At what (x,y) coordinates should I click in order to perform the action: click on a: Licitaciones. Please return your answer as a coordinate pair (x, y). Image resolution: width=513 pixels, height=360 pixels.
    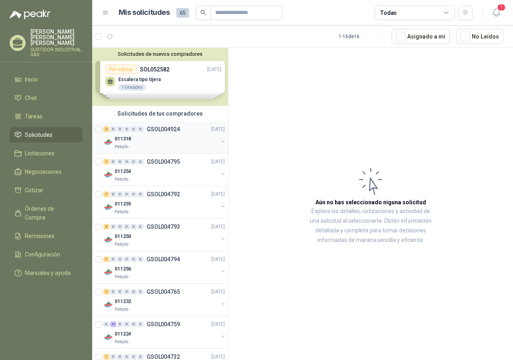
    Looking at the image, I should click on (46, 153).